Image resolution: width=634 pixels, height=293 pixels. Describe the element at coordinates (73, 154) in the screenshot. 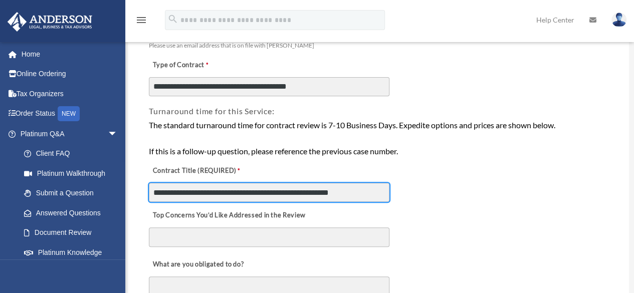

I see `a: Client FAQ` at that location.